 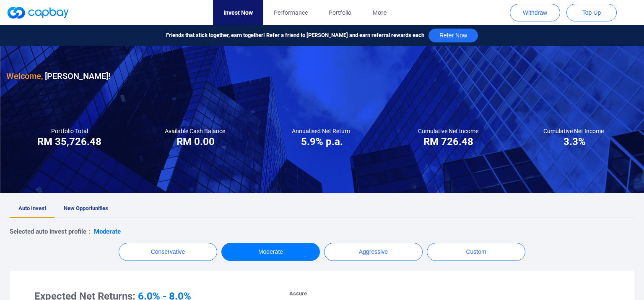 What do you see at coordinates (574, 142) in the screenshot?
I see `h3: 3.3%` at bounding box center [574, 142].